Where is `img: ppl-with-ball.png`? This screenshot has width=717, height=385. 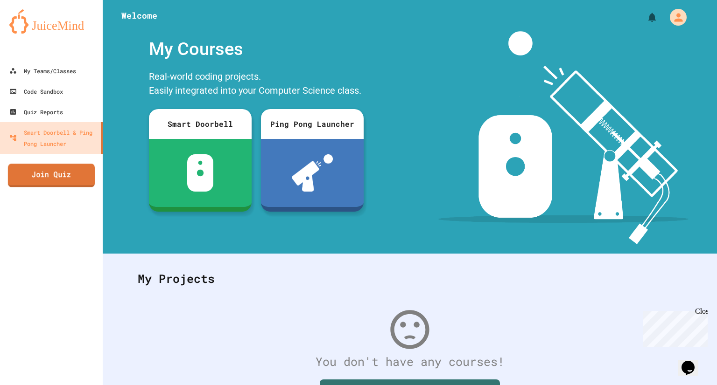 img: ppl-with-ball.png is located at coordinates (312, 173).